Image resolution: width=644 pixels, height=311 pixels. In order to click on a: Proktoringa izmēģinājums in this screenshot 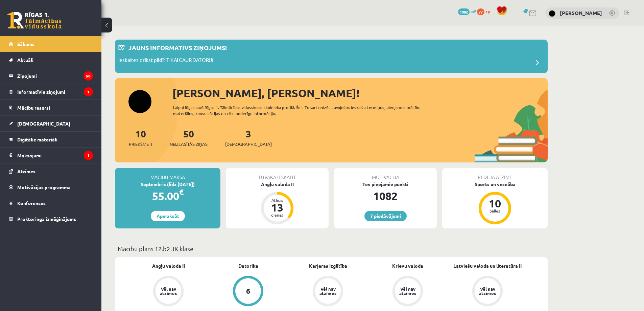, I will do `click(51, 219)`.